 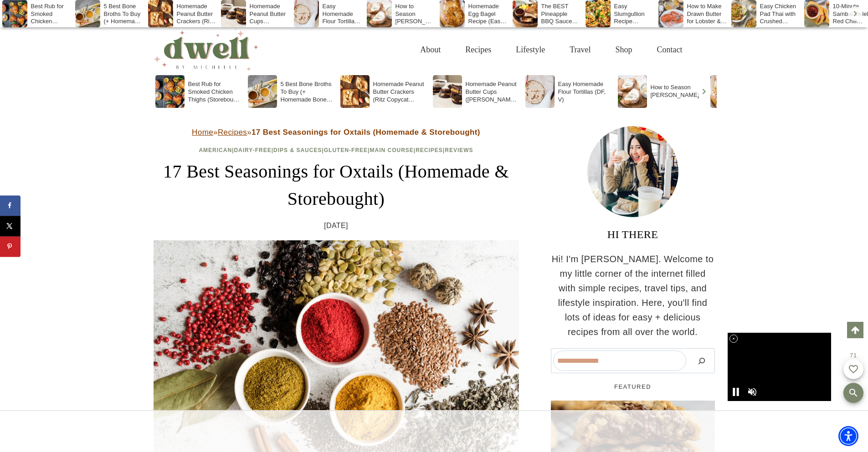 I want to click on h1: 17 Best Seasonings for Oxtails (Homemade & Storebought), so click(x=336, y=185).